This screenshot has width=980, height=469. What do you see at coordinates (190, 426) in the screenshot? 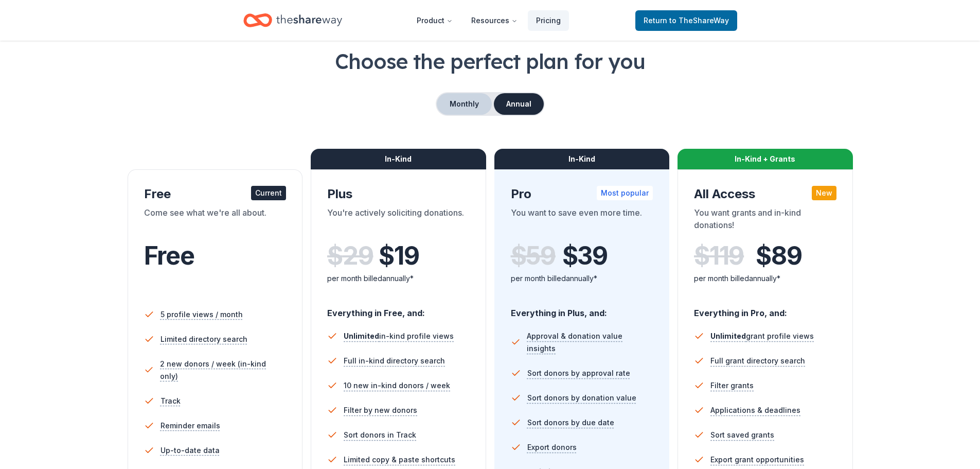
I see `span: Reminder emails` at bounding box center [190, 426].